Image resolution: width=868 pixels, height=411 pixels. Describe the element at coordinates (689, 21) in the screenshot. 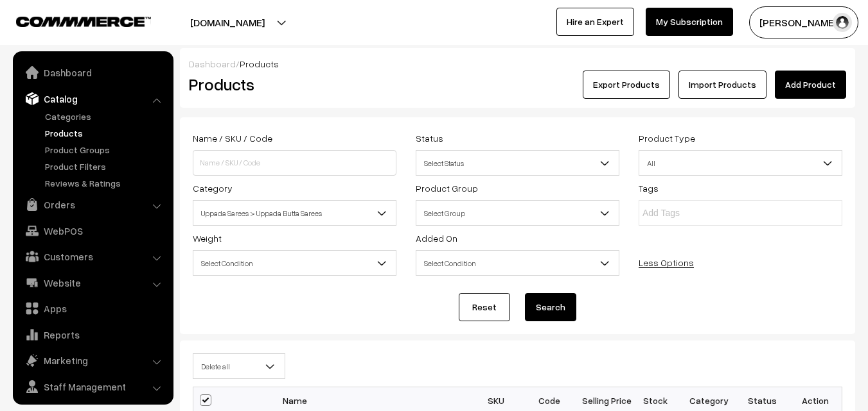

I see `a: My Subscription` at that location.